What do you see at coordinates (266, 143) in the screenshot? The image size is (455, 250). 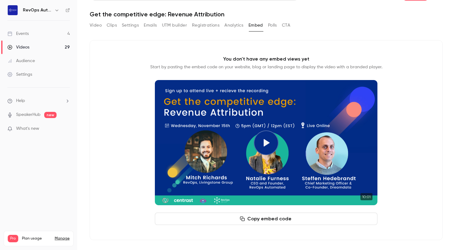 I see `section: Cover` at bounding box center [266, 143].